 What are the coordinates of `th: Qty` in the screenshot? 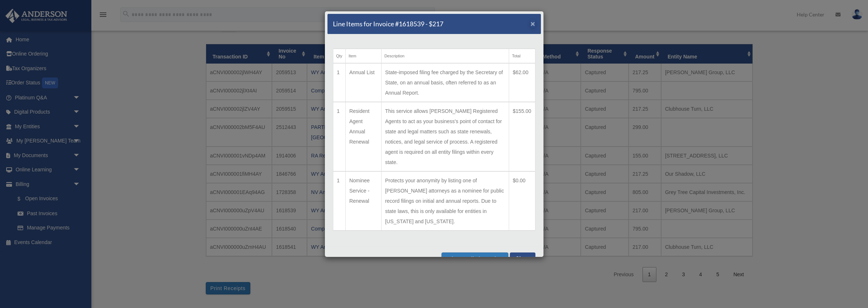 It's located at (339, 56).